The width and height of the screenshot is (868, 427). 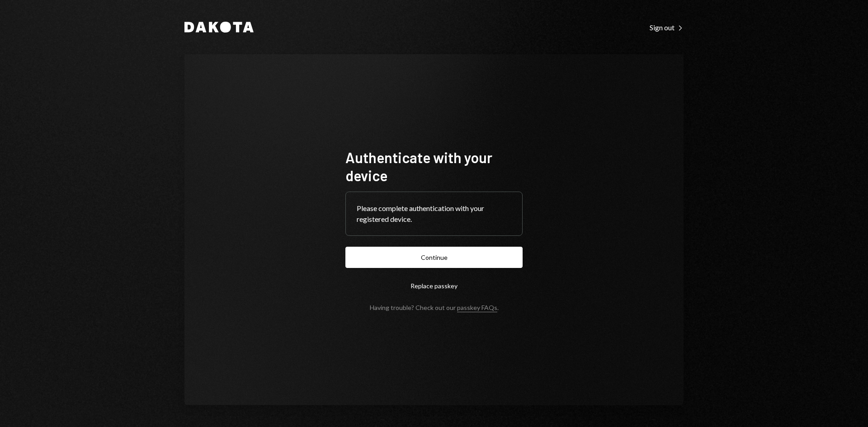 What do you see at coordinates (434, 257) in the screenshot?
I see `button: Continue` at bounding box center [434, 257].